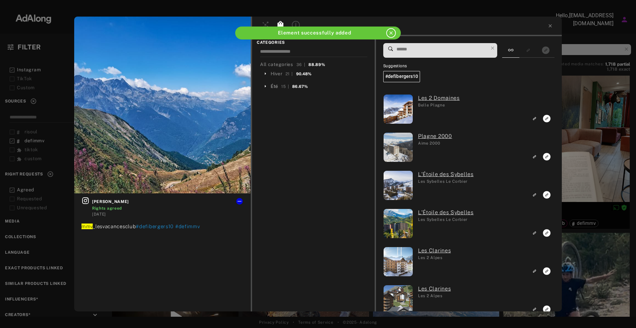  What do you see at coordinates (620, 312) in the screenshot?
I see `div: Widget de chat` at bounding box center [620, 312].